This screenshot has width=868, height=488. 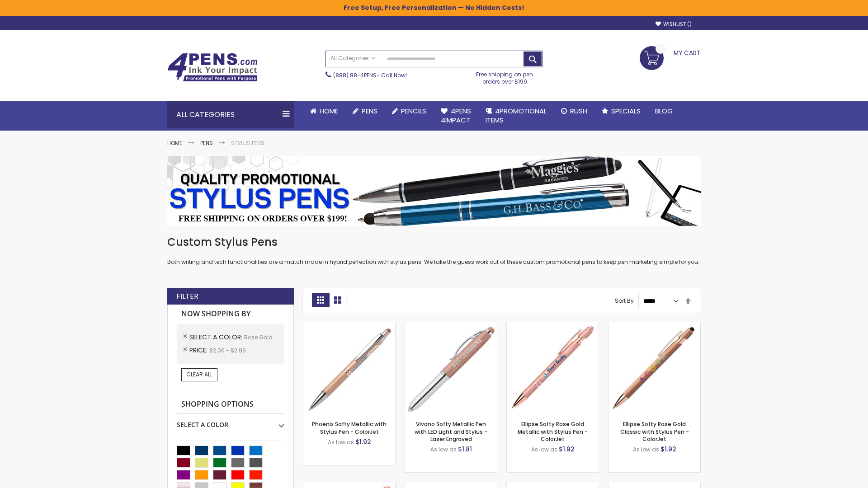 What do you see at coordinates (451, 430) in the screenshot?
I see `a: Vivano Softy Metallic Pen with LED Light and Stylus - Laser Engraved` at bounding box center [451, 430].